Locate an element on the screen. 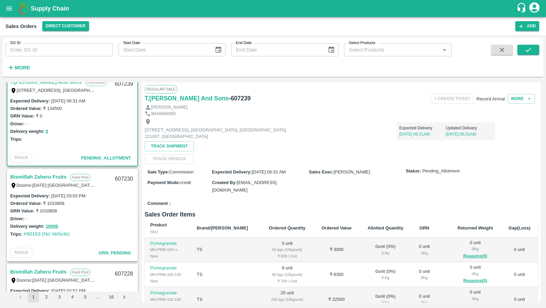 This screenshot has width=546, height=308. button: More is located at coordinates (18, 68).